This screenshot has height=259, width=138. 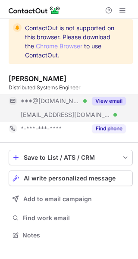 What do you see at coordinates (17, 28) in the screenshot?
I see `img: warning` at bounding box center [17, 28].